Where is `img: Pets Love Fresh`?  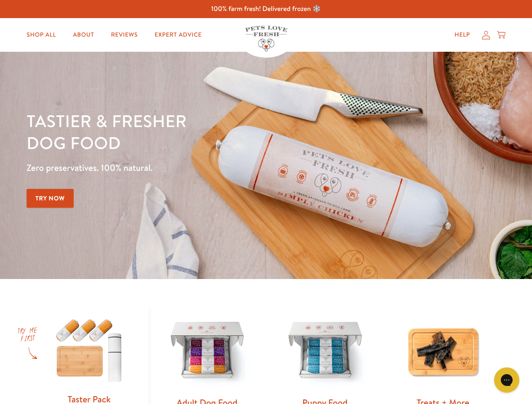
img: Pets Love Fresh is located at coordinates (266, 38).